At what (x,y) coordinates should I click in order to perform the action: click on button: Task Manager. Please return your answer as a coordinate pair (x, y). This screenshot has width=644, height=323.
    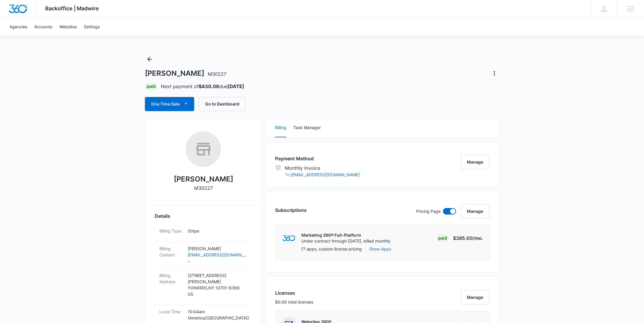
    Looking at the image, I should click on (307, 128).